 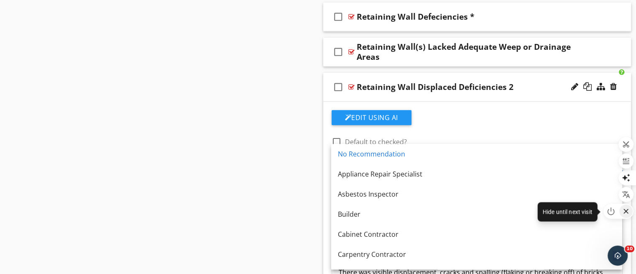 I want to click on label: Default to checked?, so click(x=376, y=142).